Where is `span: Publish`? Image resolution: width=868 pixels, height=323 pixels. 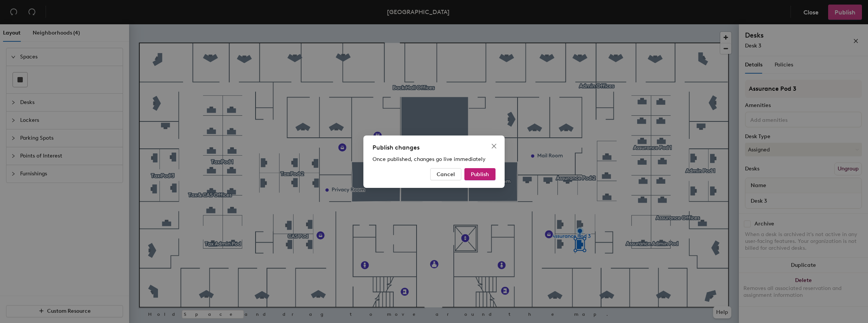 span: Publish is located at coordinates (480, 174).